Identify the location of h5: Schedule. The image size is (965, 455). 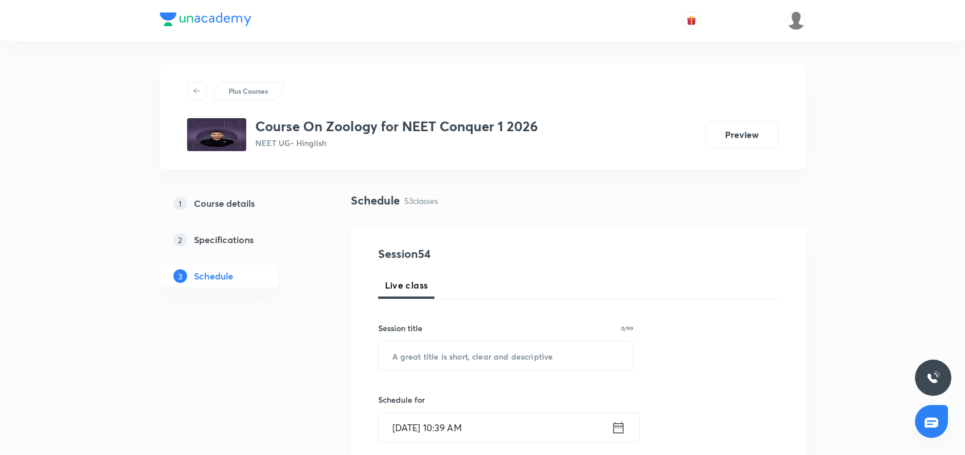
(213, 276).